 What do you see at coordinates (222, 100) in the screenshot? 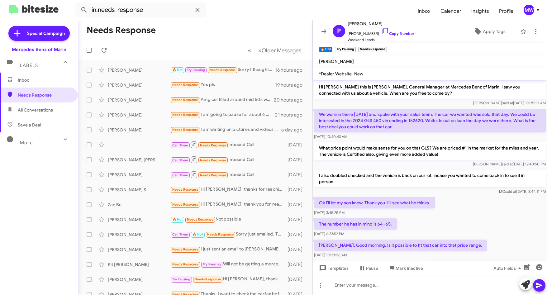
I see `div: Amg certified around mid 50s was my sweet spot...that was a really good deal u had on that other one` at bounding box center [222, 100].